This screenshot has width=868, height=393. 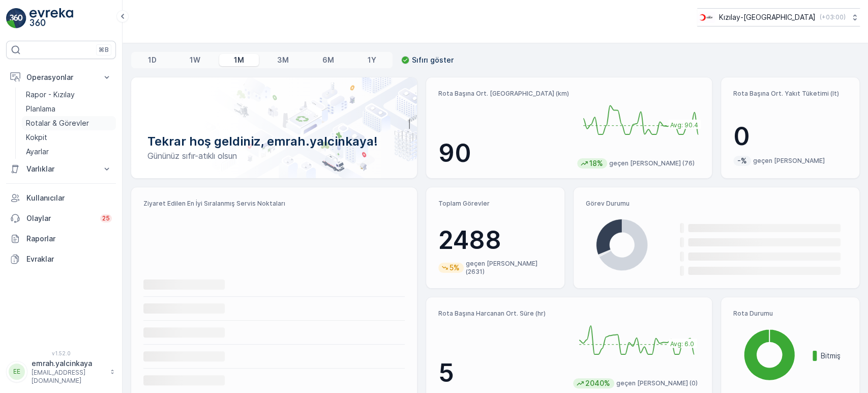 What do you see at coordinates (37, 137) in the screenshot?
I see `p: Kokpit` at bounding box center [37, 137].